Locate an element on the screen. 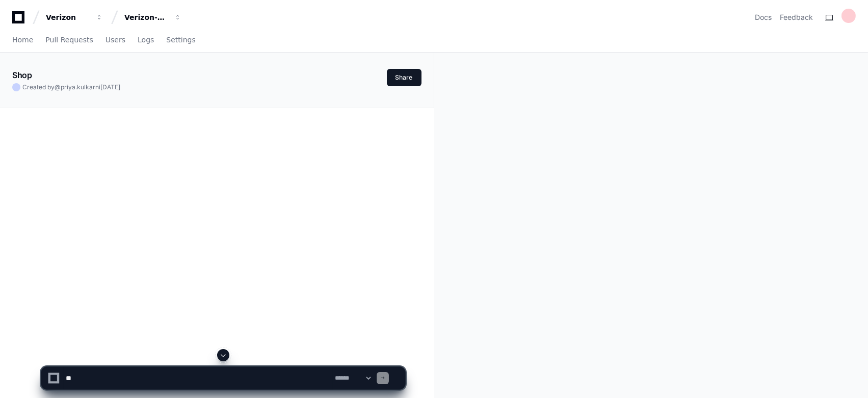  span: Home is located at coordinates (22, 40).